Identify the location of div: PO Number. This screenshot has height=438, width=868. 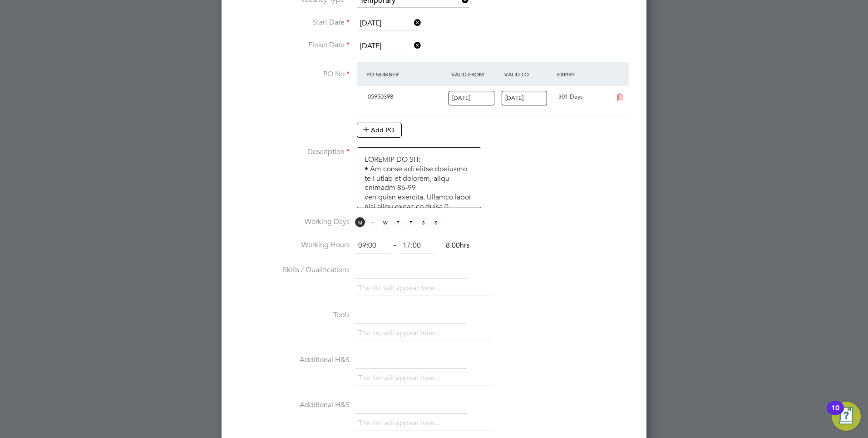
(406, 74).